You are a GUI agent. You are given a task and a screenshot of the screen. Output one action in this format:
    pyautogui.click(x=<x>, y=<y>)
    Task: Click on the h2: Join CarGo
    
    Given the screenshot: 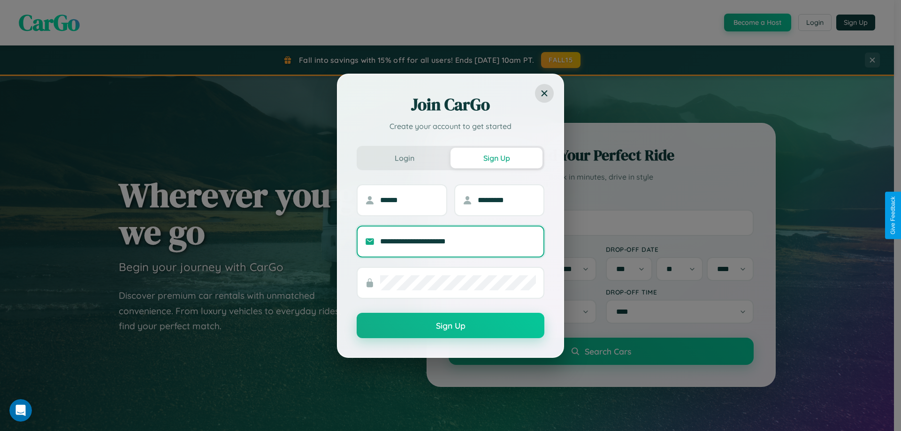 What is the action you would take?
    pyautogui.click(x=451, y=105)
    